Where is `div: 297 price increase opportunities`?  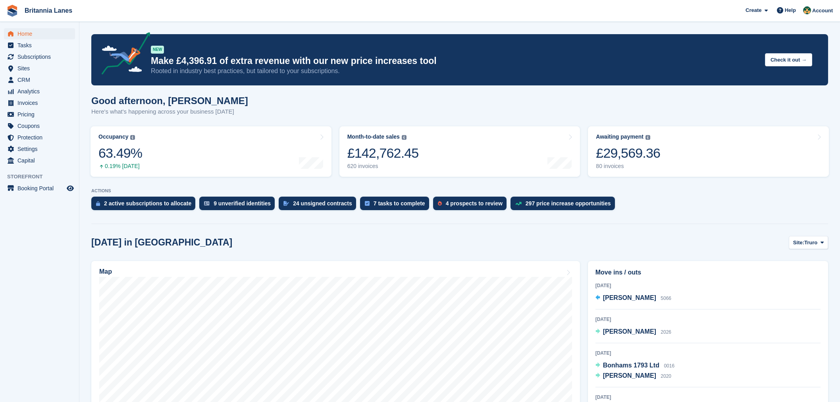
div: 297 price increase opportunities is located at coordinates (568, 203).